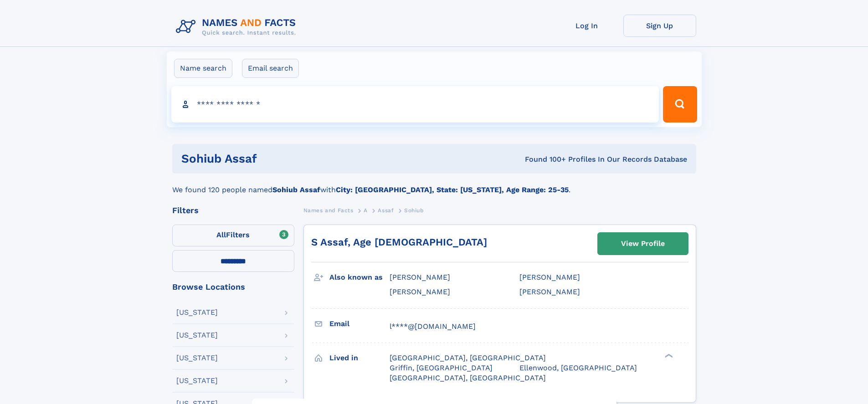  Describe the element at coordinates (385, 210) in the screenshot. I see `a: Assaf` at that location.